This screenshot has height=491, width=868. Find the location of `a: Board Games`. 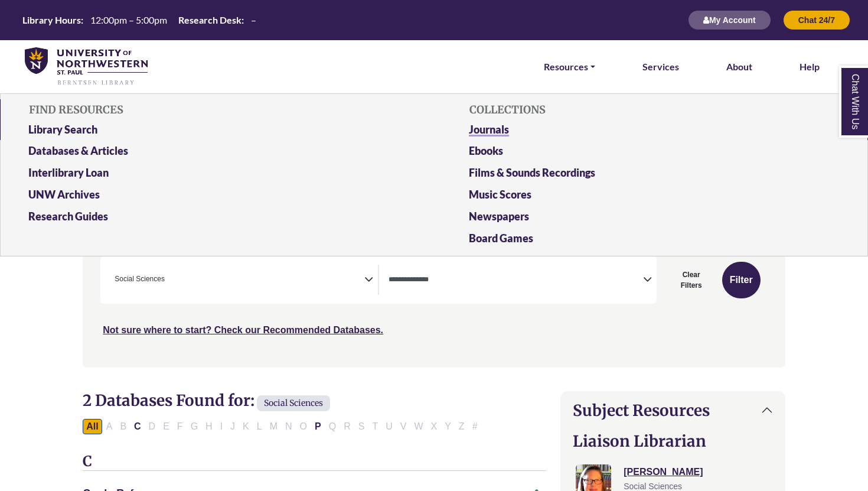

a: Board Games is located at coordinates (654, 241).